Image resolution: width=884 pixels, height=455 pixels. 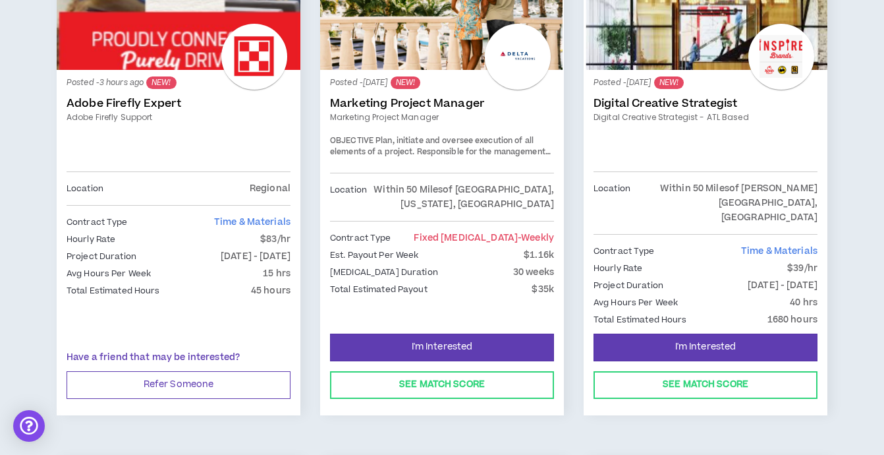 I want to click on span: - weekly, so click(x=536, y=238).